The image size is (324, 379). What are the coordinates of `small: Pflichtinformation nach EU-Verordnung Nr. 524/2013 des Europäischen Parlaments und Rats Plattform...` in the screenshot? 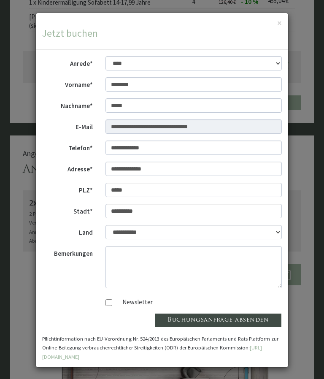 It's located at (160, 348).